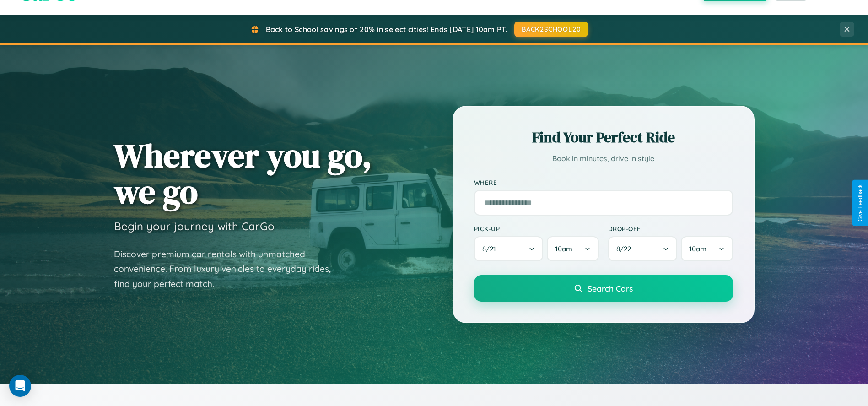 The height and width of the screenshot is (406, 868). What do you see at coordinates (509, 248) in the screenshot?
I see `button: 8/21` at bounding box center [509, 248].